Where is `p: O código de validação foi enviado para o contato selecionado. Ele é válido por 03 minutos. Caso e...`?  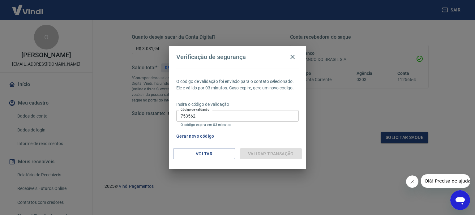
p: O código de validação foi enviado para o contato selecionado. Ele é válido por 03 minutos. Caso e... is located at coordinates (238, 85).